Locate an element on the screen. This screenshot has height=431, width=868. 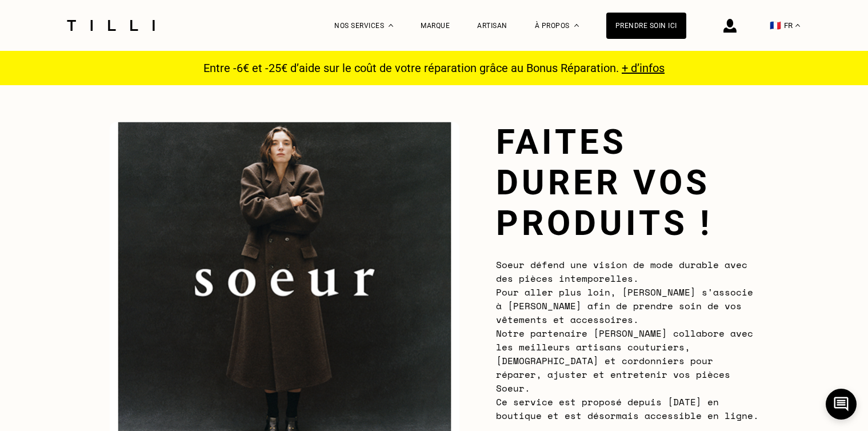
div: Marque is located at coordinates (434, 26).